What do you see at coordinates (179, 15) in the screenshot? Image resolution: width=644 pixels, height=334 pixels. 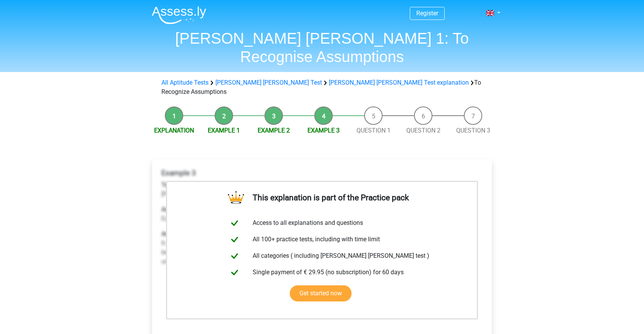 I see `img: Assessly` at bounding box center [179, 15].